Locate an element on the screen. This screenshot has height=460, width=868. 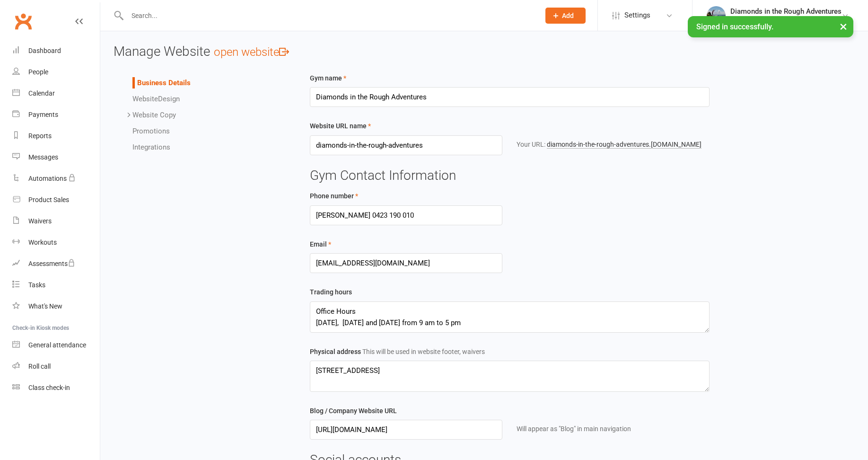
div: Will appear as "Blog" in main navigation is located at coordinates (613, 429).